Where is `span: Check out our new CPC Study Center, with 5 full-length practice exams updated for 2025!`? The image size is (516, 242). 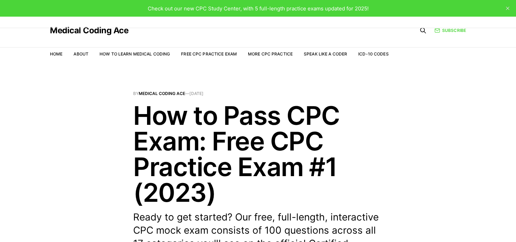
span: Check out our new CPC Study Center, with 5 full-length practice exams updated for 2025! is located at coordinates (258, 8).